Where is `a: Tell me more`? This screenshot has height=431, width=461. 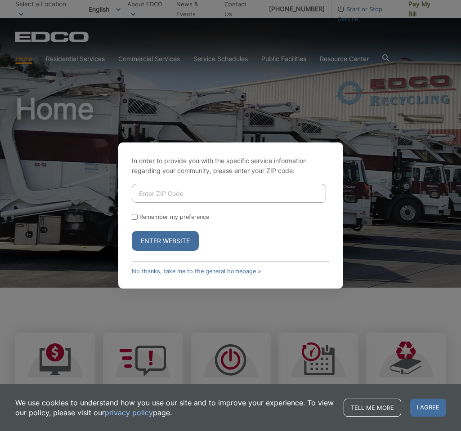 a: Tell me more is located at coordinates (372, 408).